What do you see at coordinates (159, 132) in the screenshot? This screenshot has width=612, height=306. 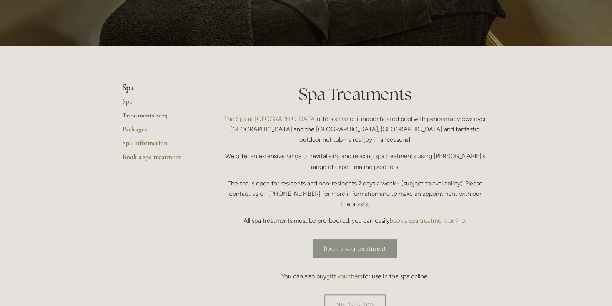 I see `a: Packages` at bounding box center [159, 132].